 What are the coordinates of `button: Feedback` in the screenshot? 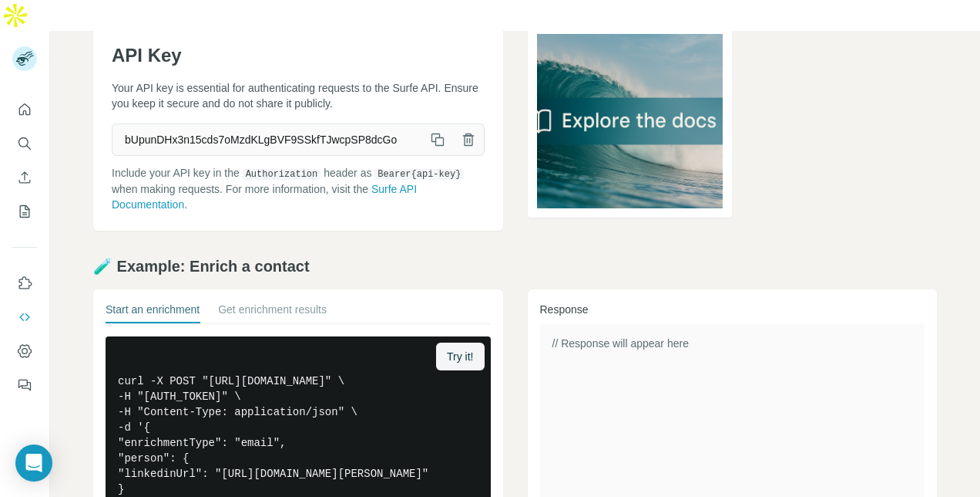 It's located at (25, 385).